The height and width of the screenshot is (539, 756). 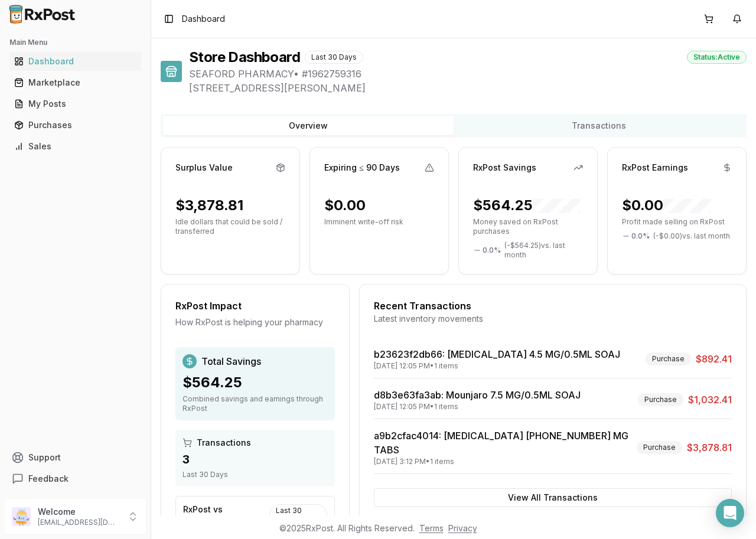 What do you see at coordinates (677, 222) in the screenshot?
I see `p: Profit made selling on RxPost` at bounding box center [677, 222].